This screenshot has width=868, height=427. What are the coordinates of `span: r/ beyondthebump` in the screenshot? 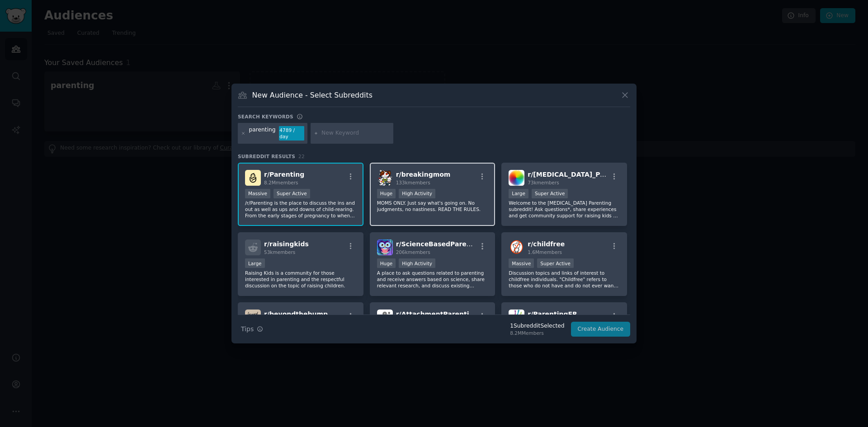 It's located at (296, 314).